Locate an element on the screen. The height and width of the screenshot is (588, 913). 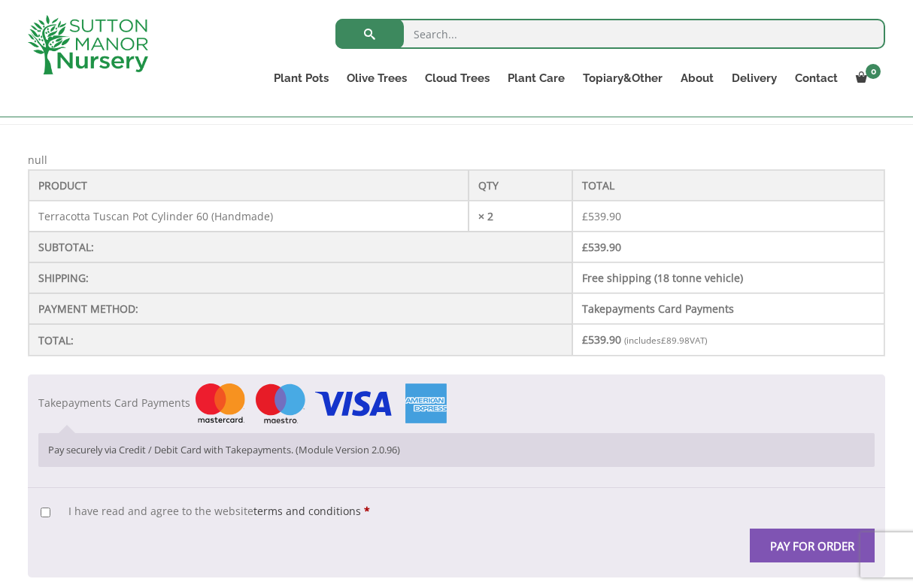
a: Topiary&Other is located at coordinates (623, 78).